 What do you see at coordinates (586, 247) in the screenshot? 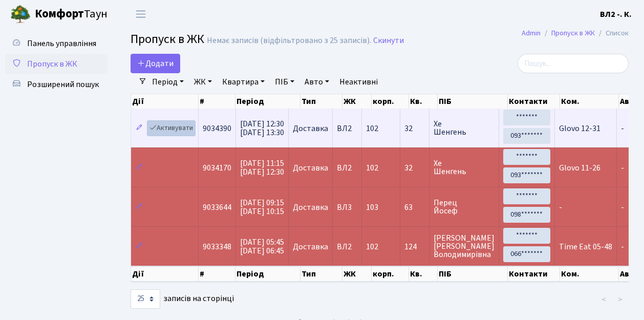
I see `span: Time Eat 05-48` at bounding box center [586, 247].